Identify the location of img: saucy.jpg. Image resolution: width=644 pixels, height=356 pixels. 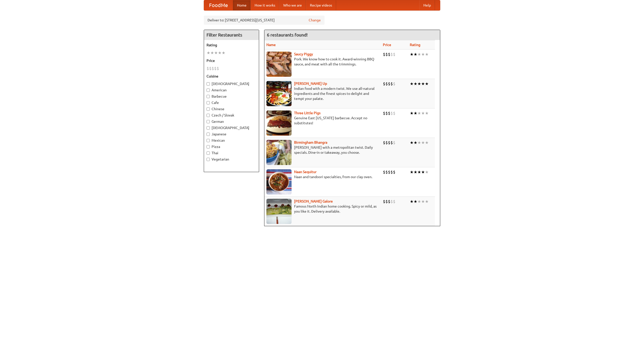
(279, 65).